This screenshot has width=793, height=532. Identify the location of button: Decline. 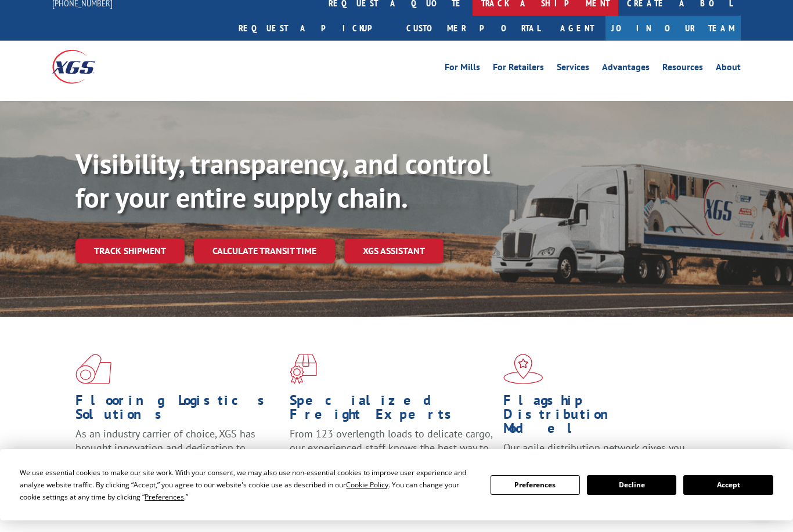
(632, 485).